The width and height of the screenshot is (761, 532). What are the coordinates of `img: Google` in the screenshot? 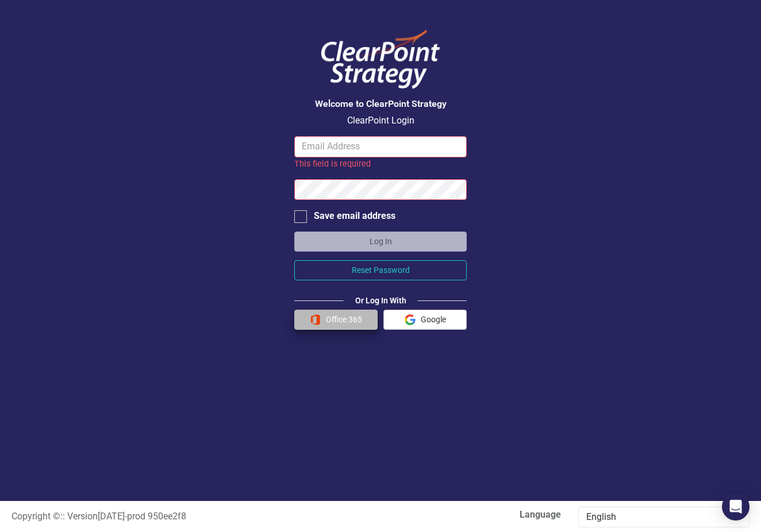 It's located at (409, 319).